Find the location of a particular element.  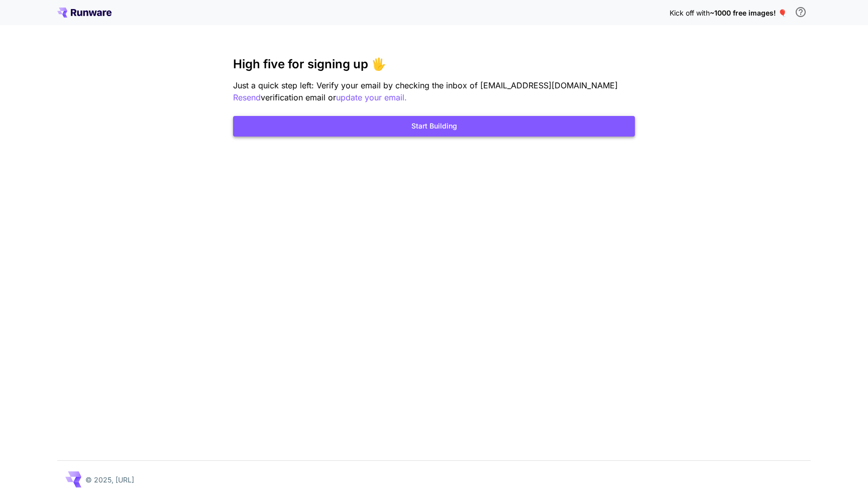

button: In order to qualify for free credit, you need to sign up with a business email address and click ... is located at coordinates (801, 12).